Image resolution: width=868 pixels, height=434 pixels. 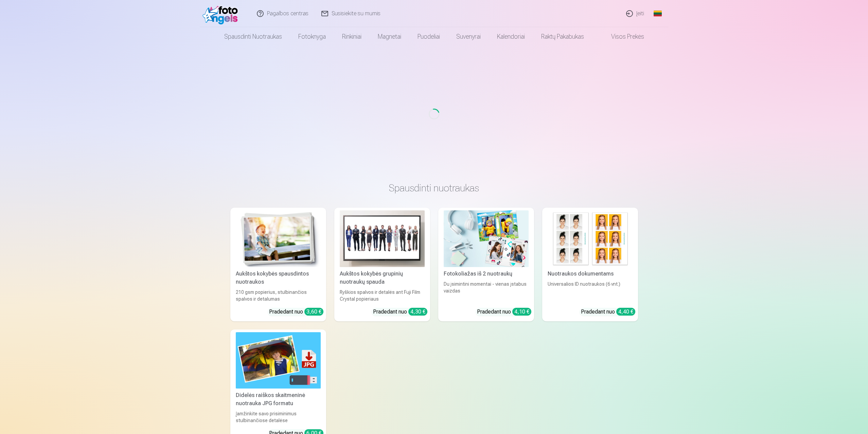 I want to click on a: Fotokoliažas iš 2 nuotraukųFotokoliažas iš 2 nuotraukųDu įsimintini momentai - vienas įstabus vai..., so click(x=486, y=264).